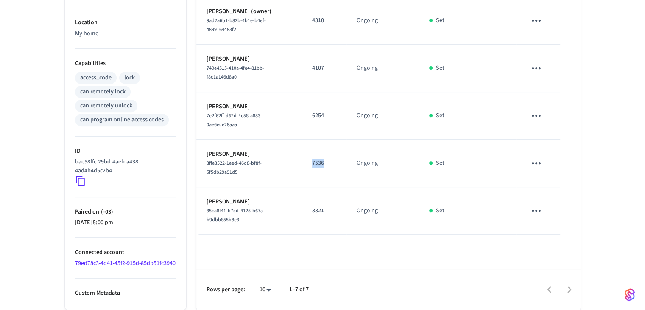 The image size is (645, 310). I want to click on p: My home, so click(126, 34).